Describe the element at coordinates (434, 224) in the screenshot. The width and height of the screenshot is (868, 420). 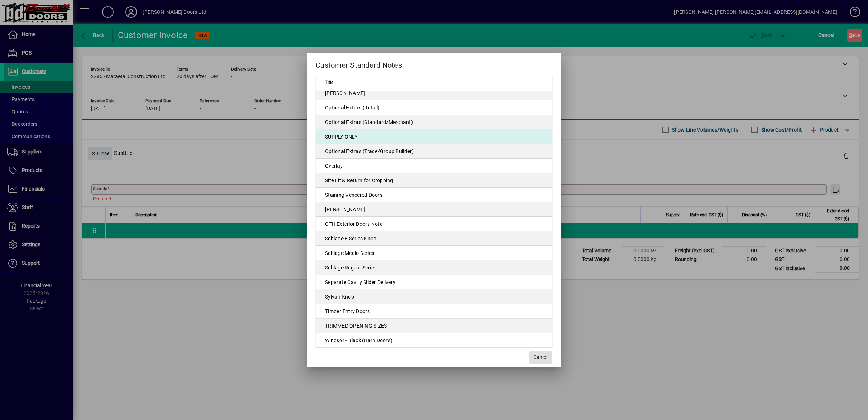
I see `td: OTH Exterior Doors Note` at that location.